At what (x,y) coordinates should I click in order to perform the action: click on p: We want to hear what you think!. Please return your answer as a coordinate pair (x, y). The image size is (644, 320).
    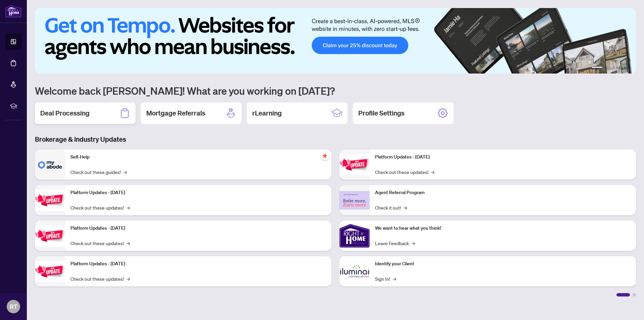
    Looking at the image, I should click on (503, 229).